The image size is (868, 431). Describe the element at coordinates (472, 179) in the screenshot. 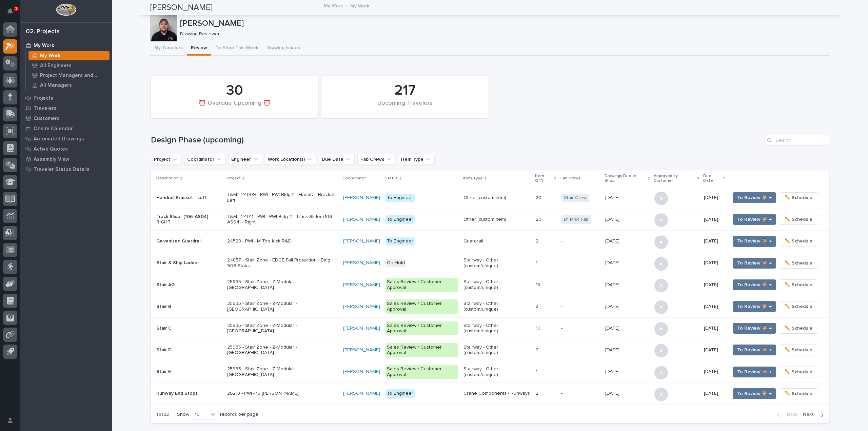

I see `p: Item Type` at that location.